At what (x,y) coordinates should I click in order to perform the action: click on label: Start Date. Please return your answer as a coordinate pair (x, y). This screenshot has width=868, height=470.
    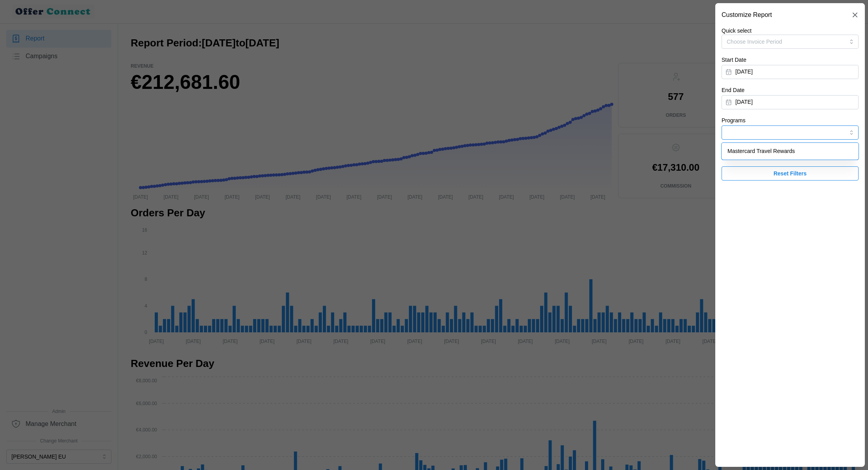
    Looking at the image, I should click on (734, 60).